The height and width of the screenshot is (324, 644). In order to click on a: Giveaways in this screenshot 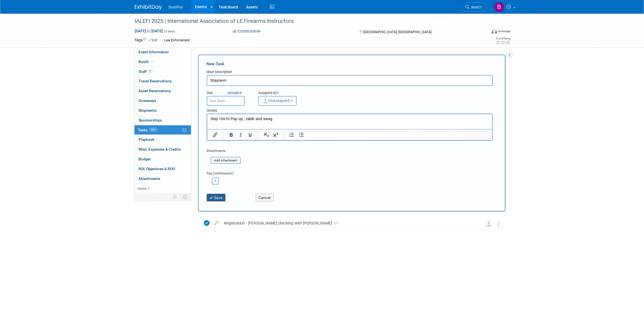, I will do `click(162, 101)`.